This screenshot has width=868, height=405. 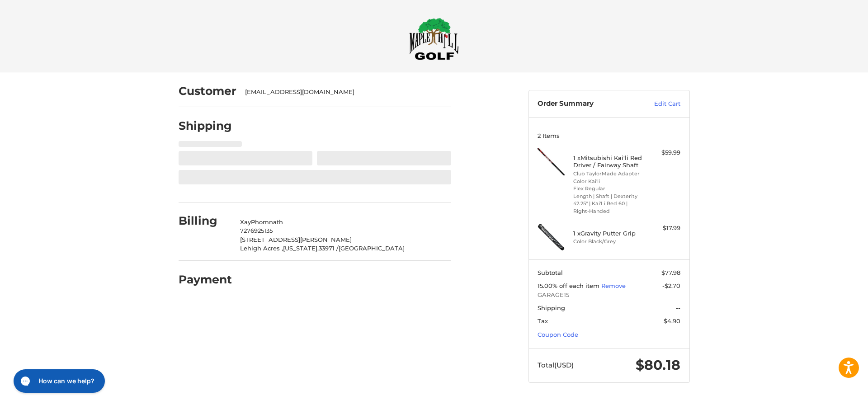 What do you see at coordinates (329, 248) in the screenshot?
I see `span: 33971 /` at bounding box center [329, 248].